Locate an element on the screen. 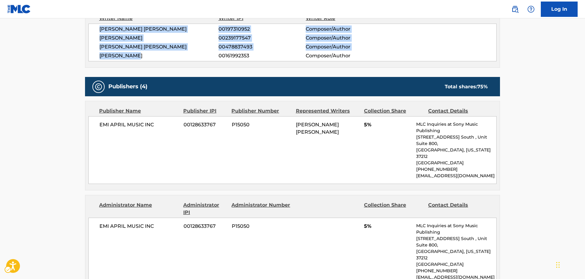 This screenshot has height=279, width=585. div: Writer IPI is located at coordinates (262, 18).